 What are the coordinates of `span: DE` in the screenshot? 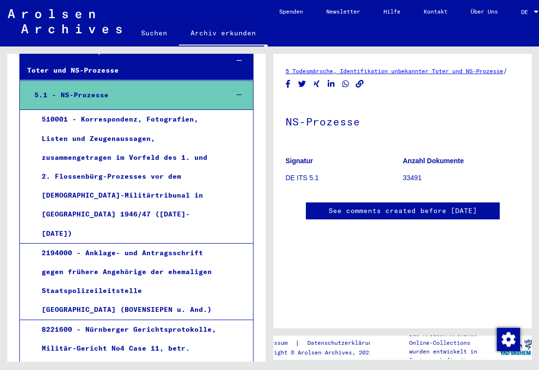 It's located at (526, 12).